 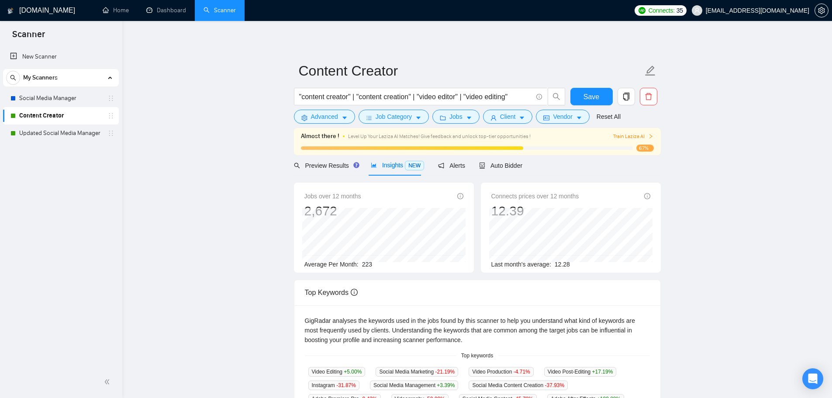 I want to click on span: Social Media Marketing, so click(x=417, y=372).